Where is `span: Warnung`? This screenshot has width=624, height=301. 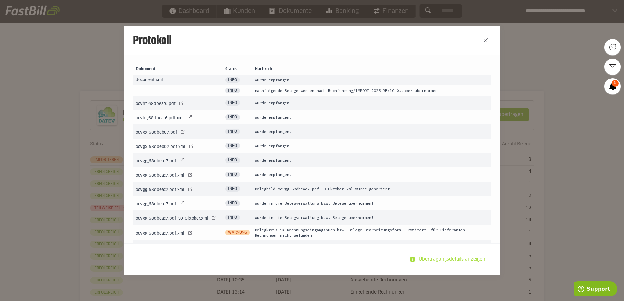
span: Warnung is located at coordinates (237, 233).